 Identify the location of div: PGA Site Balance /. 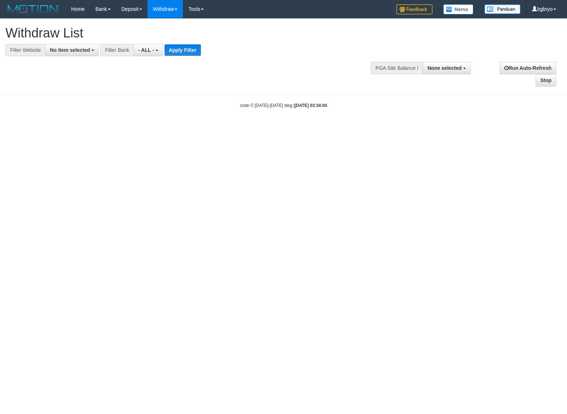
(396, 68).